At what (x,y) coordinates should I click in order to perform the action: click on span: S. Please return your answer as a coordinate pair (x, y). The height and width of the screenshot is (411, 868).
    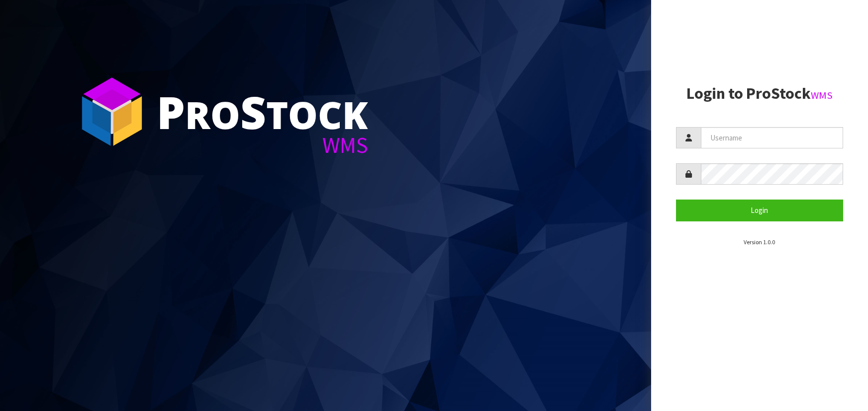
    Looking at the image, I should click on (253, 112).